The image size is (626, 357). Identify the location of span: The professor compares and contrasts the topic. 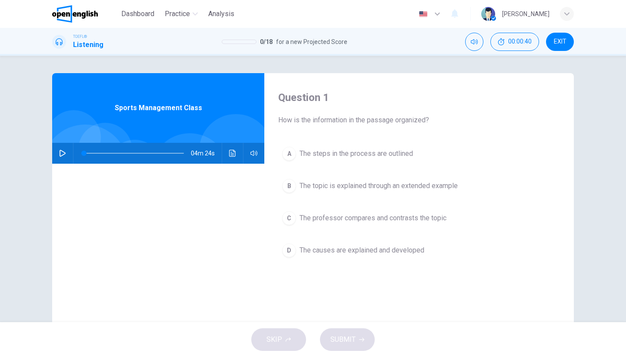
(373, 218).